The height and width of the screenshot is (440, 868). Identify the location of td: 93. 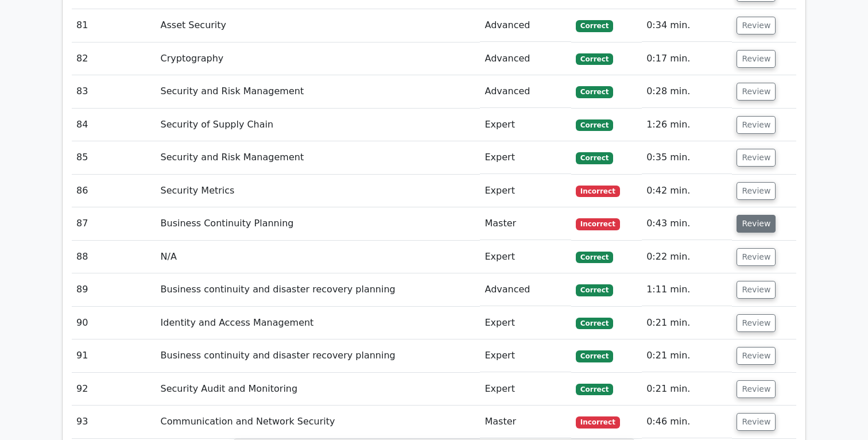
(113, 421).